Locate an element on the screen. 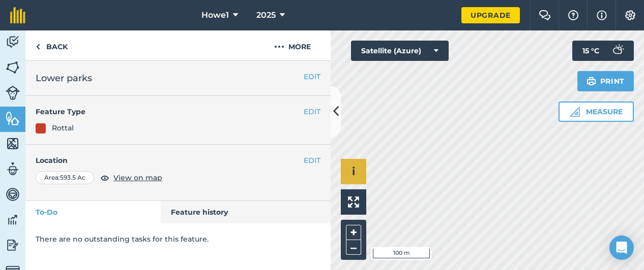  span: 2025 is located at coordinates (266, 16).